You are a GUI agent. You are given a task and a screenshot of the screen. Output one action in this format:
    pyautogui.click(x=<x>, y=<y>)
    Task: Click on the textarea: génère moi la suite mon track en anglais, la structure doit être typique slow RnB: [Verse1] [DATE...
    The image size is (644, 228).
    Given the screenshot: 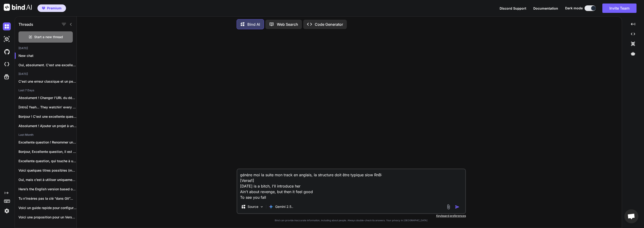 What is the action you would take?
    pyautogui.click(x=351, y=185)
    